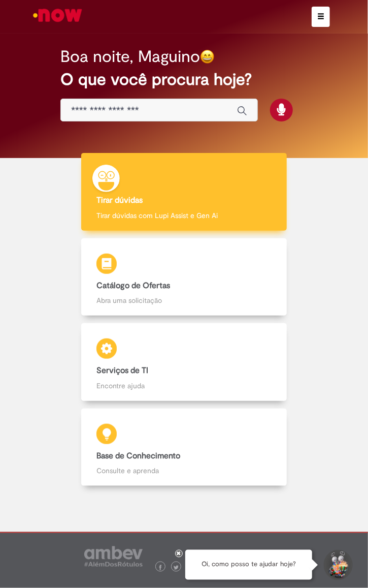 The width and height of the screenshot is (368, 588). I want to click on img: ServiceNow, so click(57, 15).